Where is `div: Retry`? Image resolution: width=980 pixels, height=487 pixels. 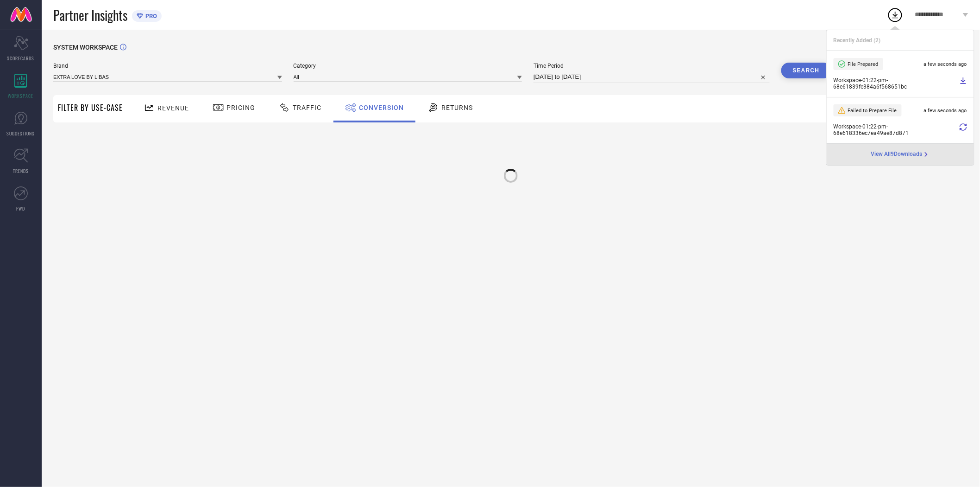 div: Retry is located at coordinates (963, 129).